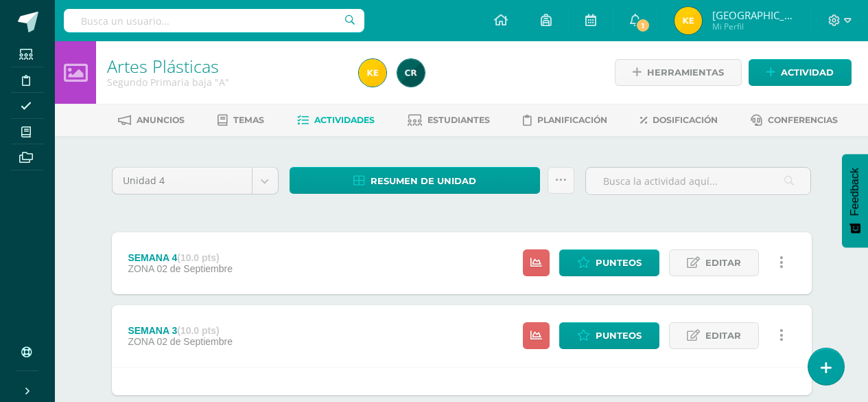 This screenshot has width=868, height=402. I want to click on input: Busca la actividad aquí..., so click(698, 181).